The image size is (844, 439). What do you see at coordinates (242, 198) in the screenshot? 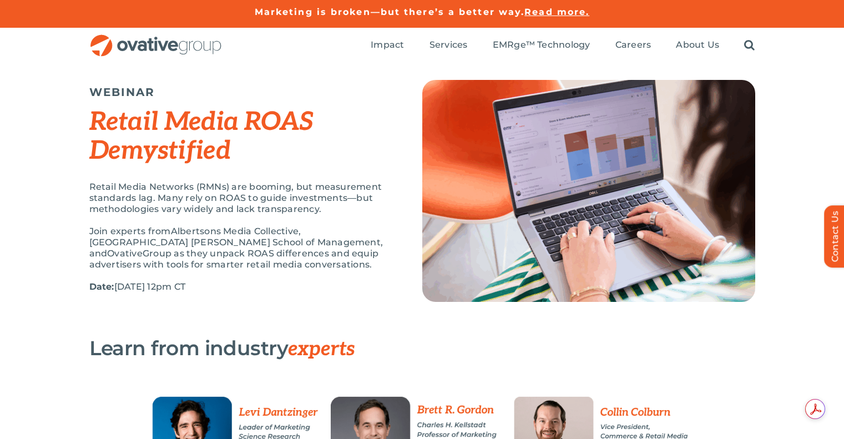
I see `p: Retail Media Networks (RMNs) are booming, but measurement standards lag. Many rely on ROAS to gui...` at bounding box center [242, 198].